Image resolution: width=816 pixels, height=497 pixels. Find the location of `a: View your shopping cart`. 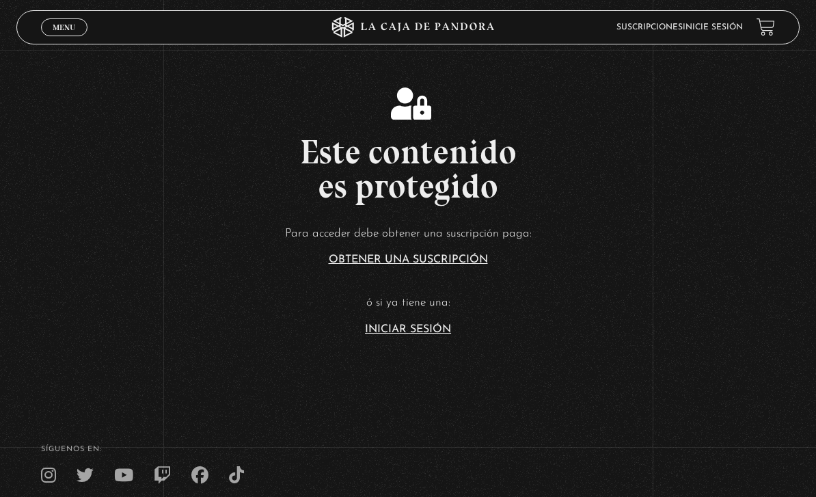

a: View your shopping cart is located at coordinates (765, 27).